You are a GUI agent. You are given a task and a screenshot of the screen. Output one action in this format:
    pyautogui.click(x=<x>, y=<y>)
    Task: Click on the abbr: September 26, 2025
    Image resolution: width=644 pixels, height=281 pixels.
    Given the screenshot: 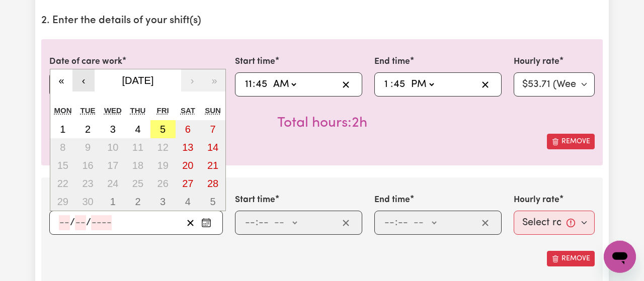 What is the action you would take?
    pyautogui.click(x=163, y=183)
    